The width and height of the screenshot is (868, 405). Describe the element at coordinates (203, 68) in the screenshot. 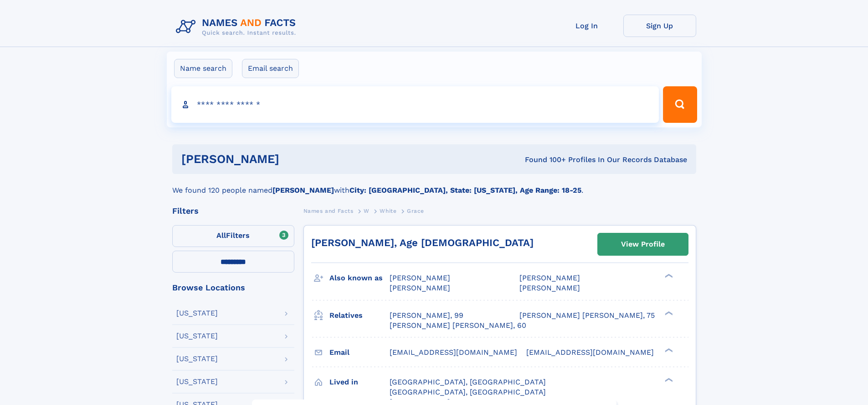

I see `label: Name search` at that location.